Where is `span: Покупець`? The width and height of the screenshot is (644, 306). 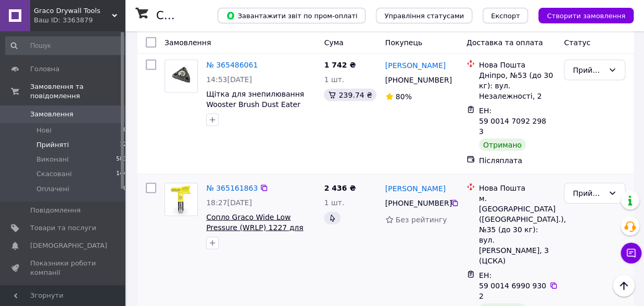
span: Покупець is located at coordinates (403, 43).